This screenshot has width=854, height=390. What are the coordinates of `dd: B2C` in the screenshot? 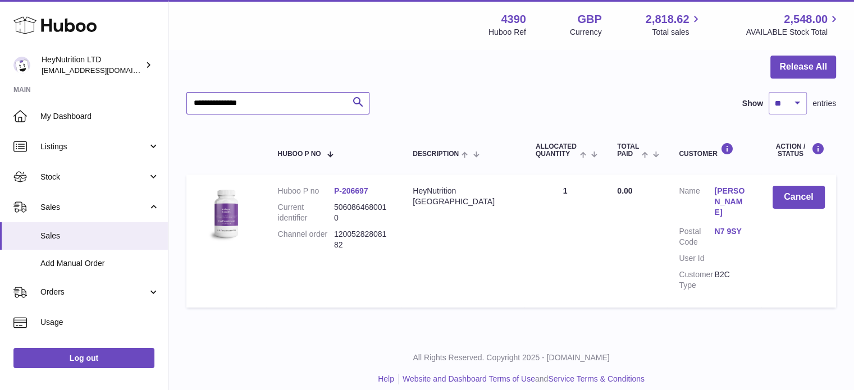 It's located at (731, 280).